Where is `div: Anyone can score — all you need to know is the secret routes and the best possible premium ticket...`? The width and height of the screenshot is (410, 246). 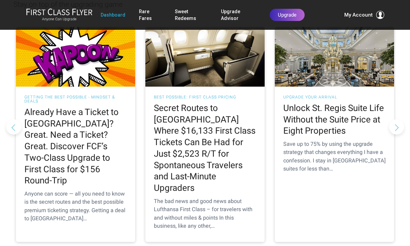
div: Anyone can score — all you need to know is the secret routes and the best possible premium ticket... is located at coordinates (76, 206).